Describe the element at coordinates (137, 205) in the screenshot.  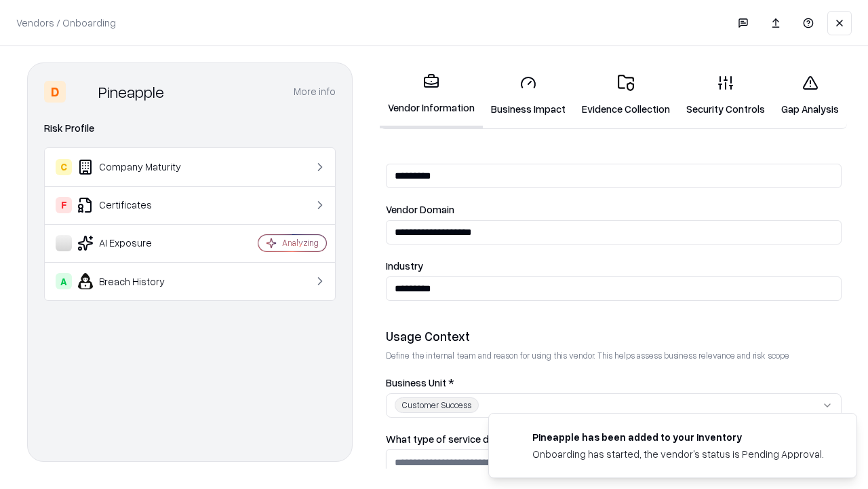
I see `div: Certificates` at that location.